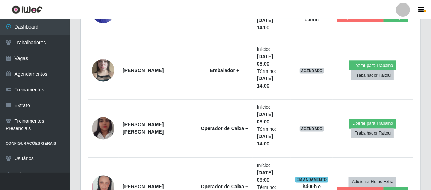  Describe the element at coordinates (27, 9) in the screenshot. I see `img: CoreUI Logo` at that location.